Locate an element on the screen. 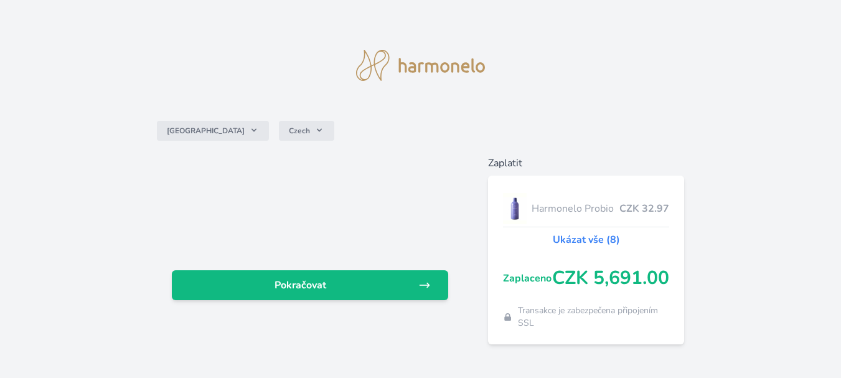 This screenshot has width=841, height=378. h6: Zaplatit is located at coordinates (586, 163).